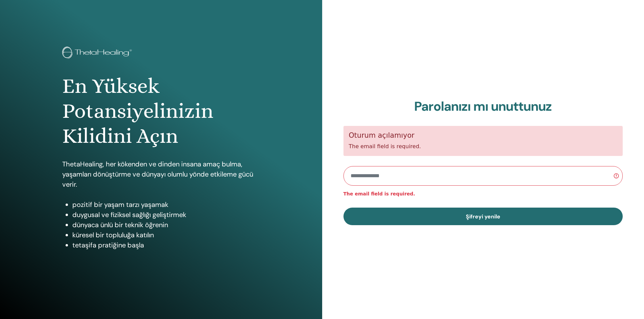  Describe the element at coordinates (161, 111) in the screenshot. I see `h1: En Yüksek Potansiyelinizin Kilidini Açın` at that location.